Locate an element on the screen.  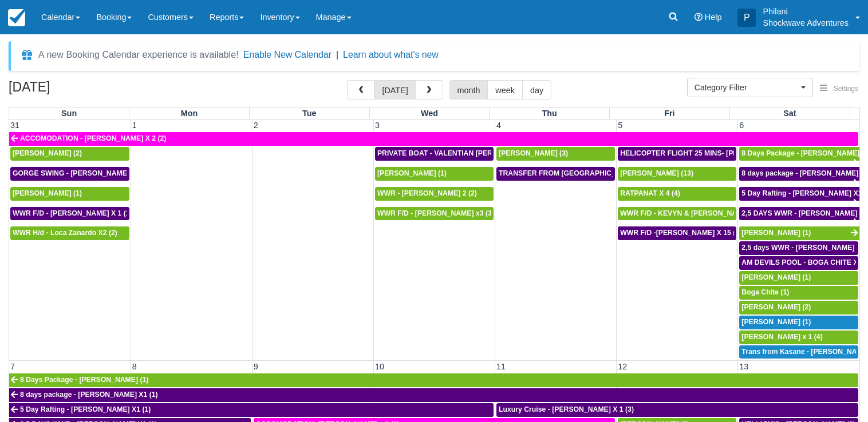
span: RATPANAT X 4 (4) is located at coordinates (650, 193).